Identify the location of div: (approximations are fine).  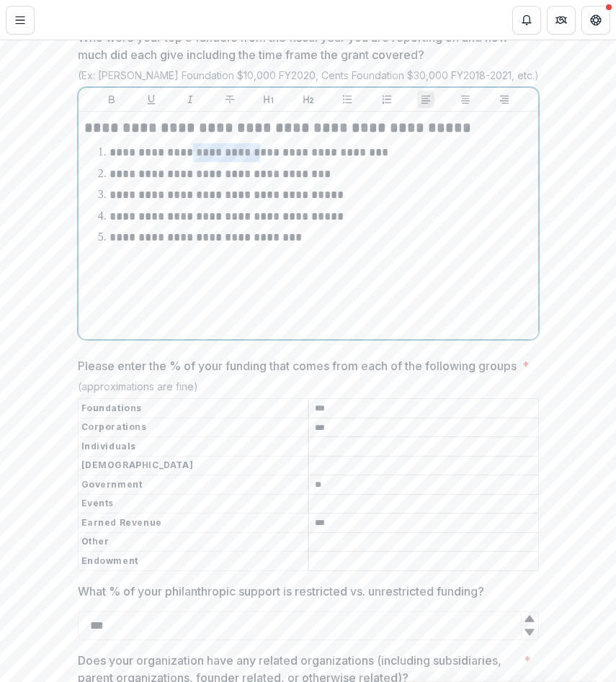
(308, 389).